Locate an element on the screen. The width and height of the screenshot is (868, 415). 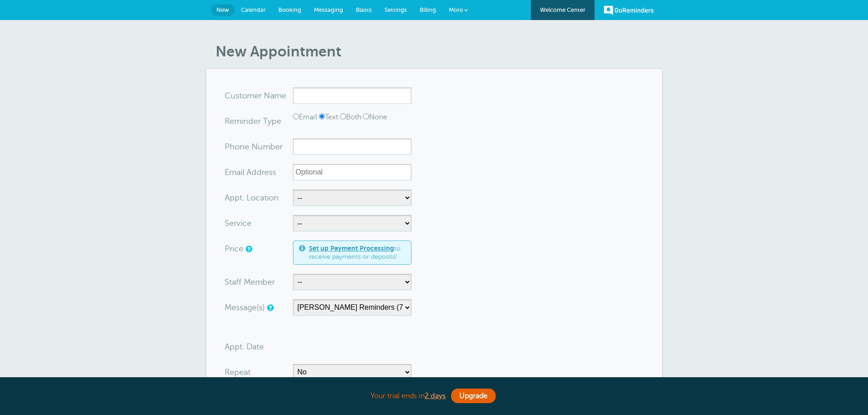
a: Simple templates and custom messages will use the reminder schedule set under Settings > Reminder... is located at coordinates (270, 307).